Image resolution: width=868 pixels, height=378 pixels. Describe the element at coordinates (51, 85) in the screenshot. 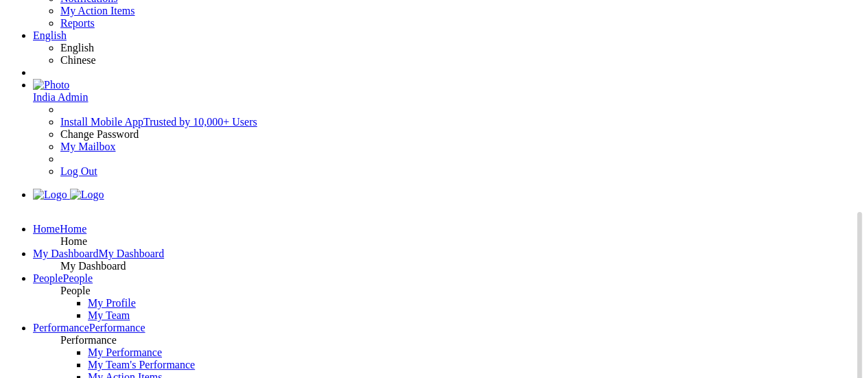

I see `img: Photo` at that location.